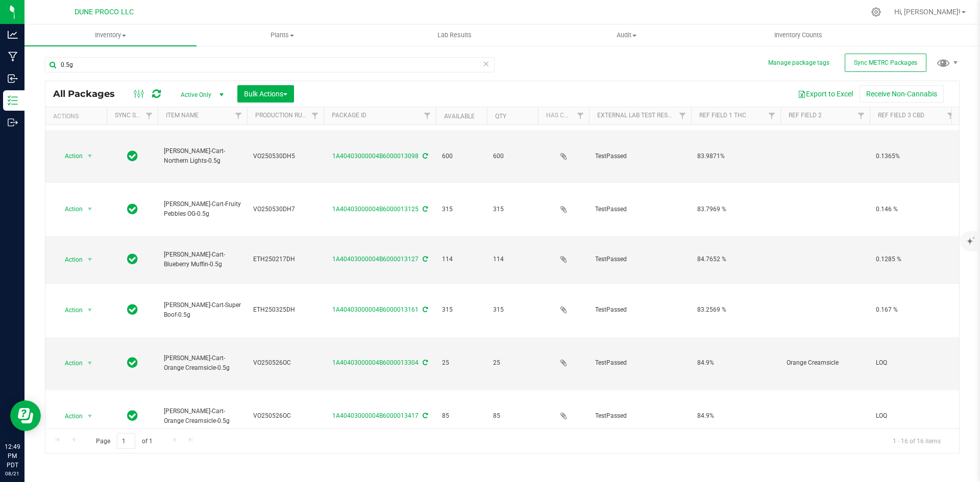  I want to click on div: Actions, so click(77, 116).